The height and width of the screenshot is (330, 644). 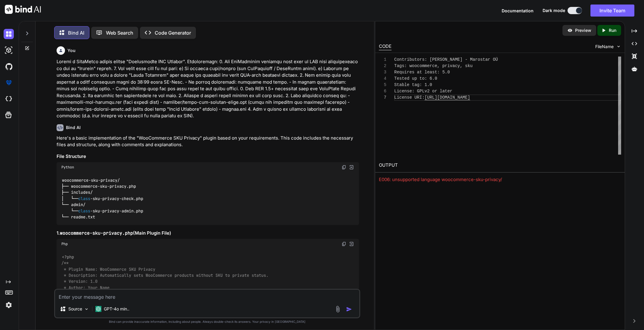 I want to click on img: icon, so click(x=349, y=309).